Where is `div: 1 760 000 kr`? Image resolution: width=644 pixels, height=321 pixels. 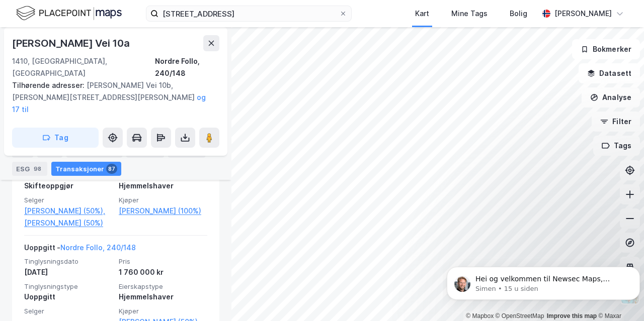 div: 1 760 000 kr is located at coordinates (163, 272).